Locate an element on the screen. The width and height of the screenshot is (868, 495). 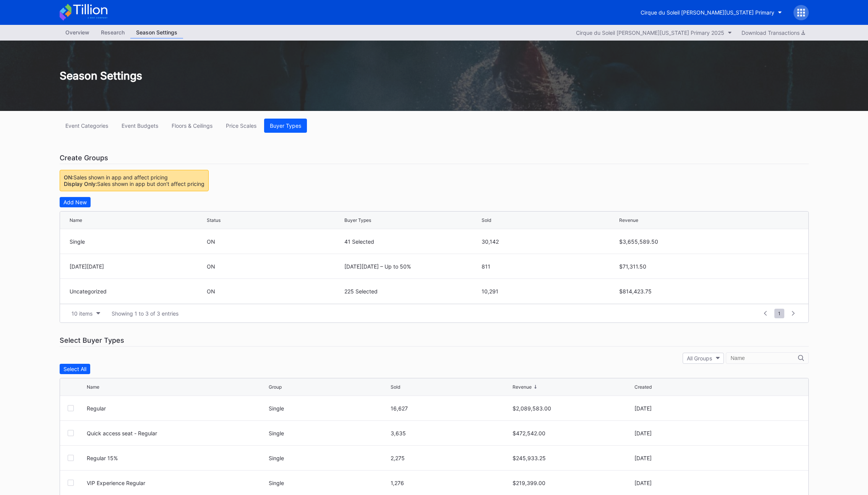
span: Display Only: is located at coordinates (80, 184).